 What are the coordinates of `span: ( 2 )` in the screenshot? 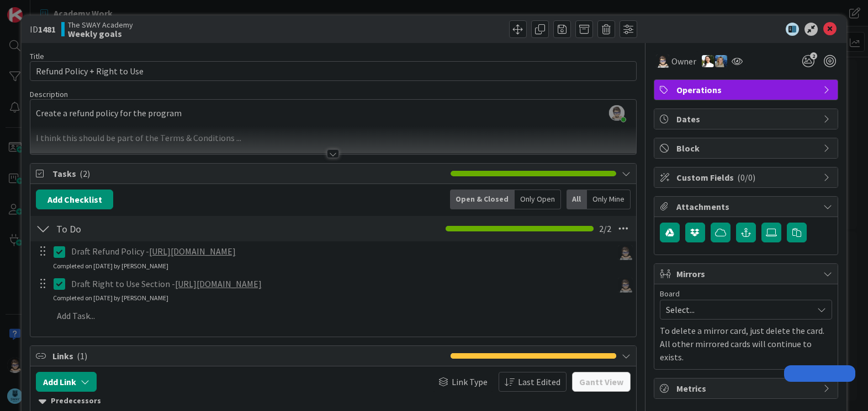 It's located at (84, 173).